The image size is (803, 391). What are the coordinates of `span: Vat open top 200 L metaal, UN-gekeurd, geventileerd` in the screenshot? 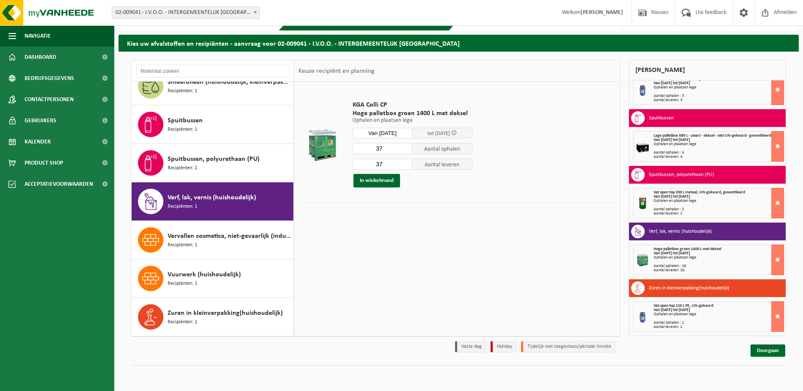 It's located at (699, 192).